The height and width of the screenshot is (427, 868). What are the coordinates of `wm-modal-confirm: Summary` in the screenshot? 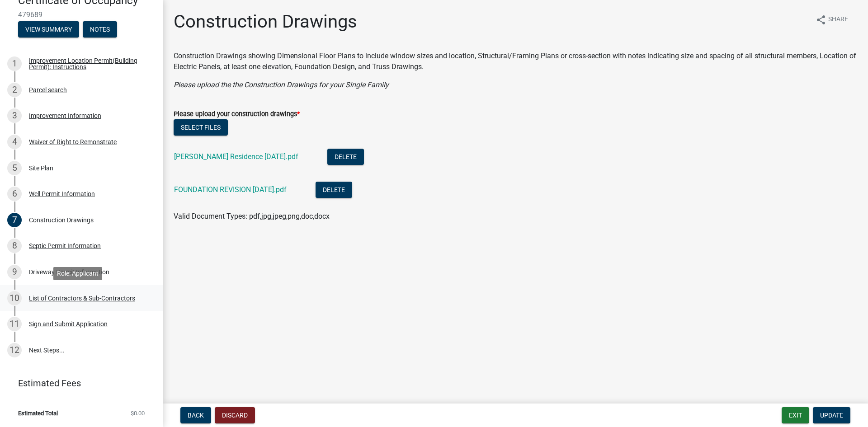 It's located at (48, 30).